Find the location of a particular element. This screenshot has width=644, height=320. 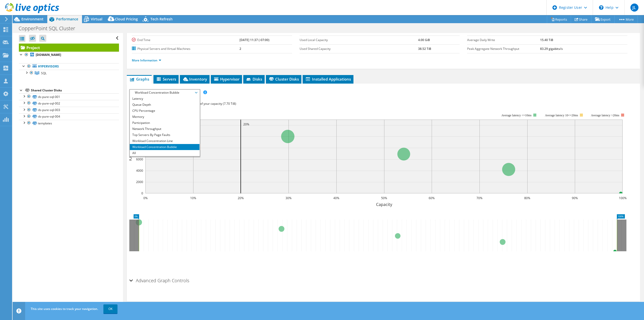

text: 0 is located at coordinates (142, 193).